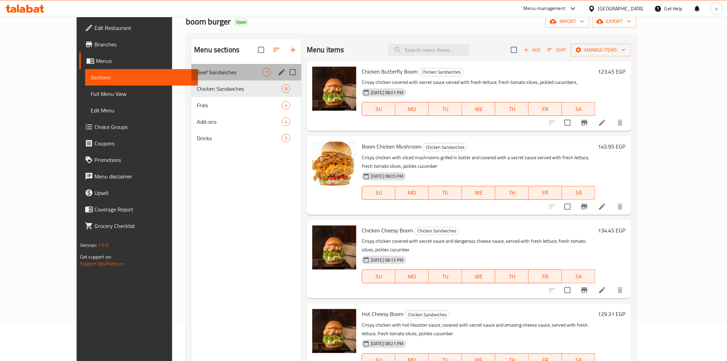  What do you see at coordinates (612, 71) in the screenshot?
I see `h6: 123.45 EGP` at bounding box center [612, 71].